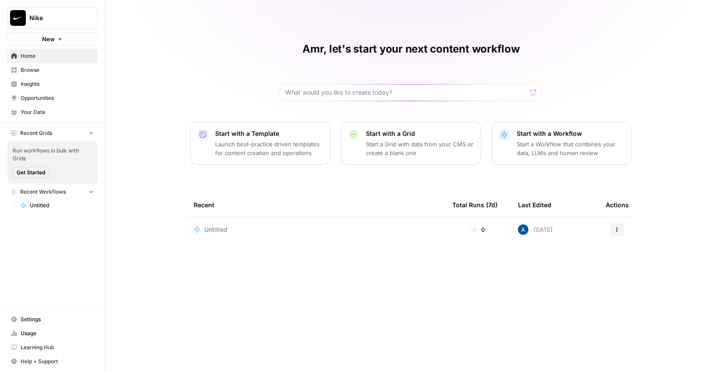  What do you see at coordinates (52, 348) in the screenshot?
I see `a: Learning Hub` at bounding box center [52, 348].